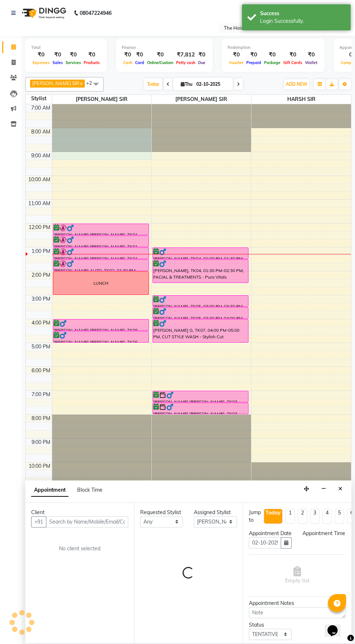 This screenshot has height=644, width=355. I want to click on div: 11:00 AM, so click(39, 204).